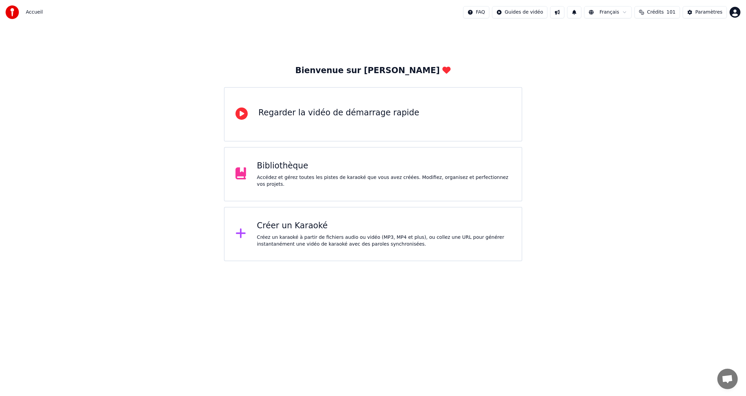 The width and height of the screenshot is (746, 396). I want to click on button: Guides de vidéo, so click(520, 12).